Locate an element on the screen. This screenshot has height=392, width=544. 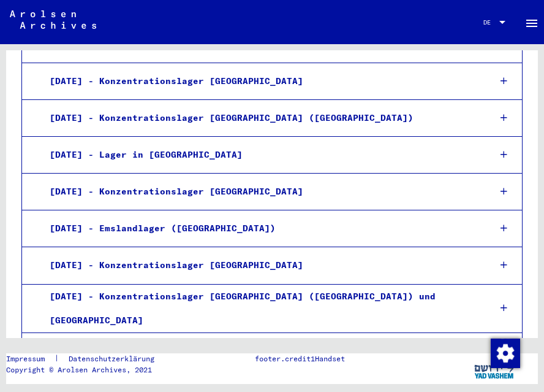
img: Arolsen_neg.svg is located at coordinates (53, 20).